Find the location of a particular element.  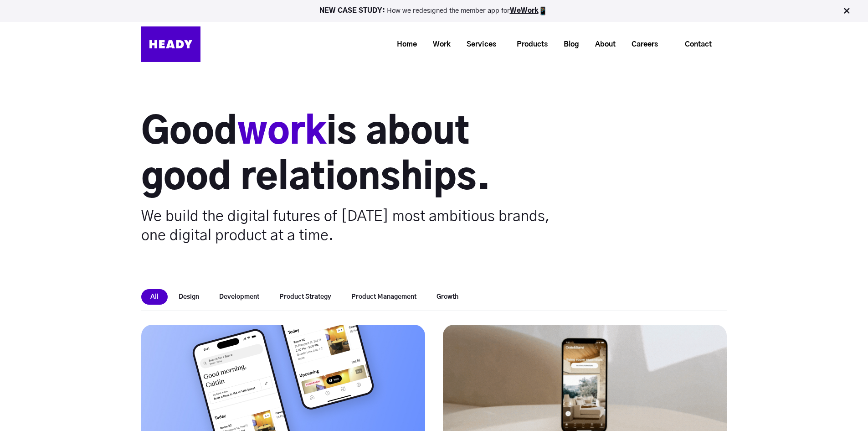

strong: NEW CASE STUDY: is located at coordinates (353, 11).